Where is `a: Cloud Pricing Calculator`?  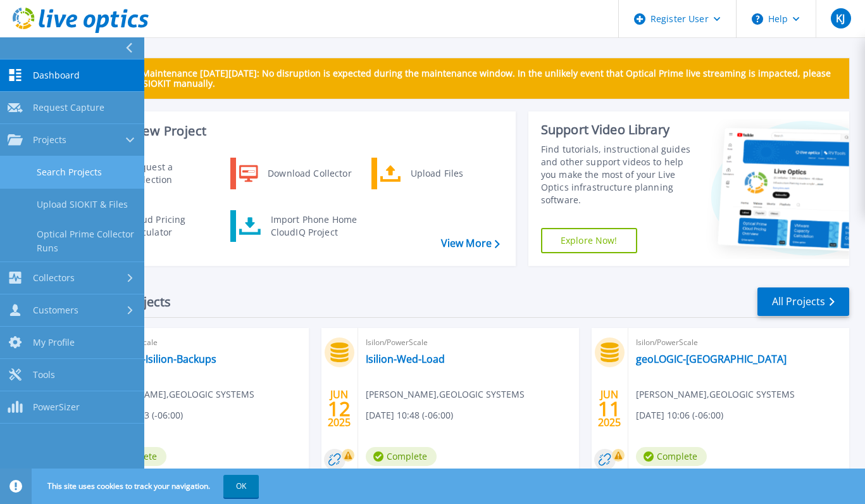
a: Cloud Pricing Calculator is located at coordinates (154, 226).